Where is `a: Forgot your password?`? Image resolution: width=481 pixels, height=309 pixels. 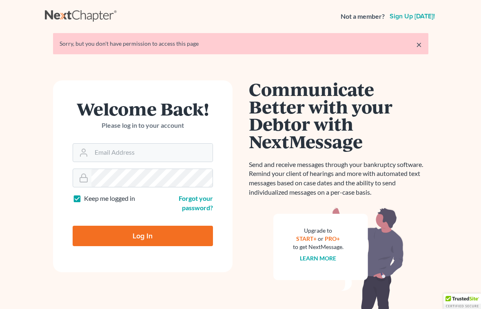 a: Forgot your password? is located at coordinates (196, 203).